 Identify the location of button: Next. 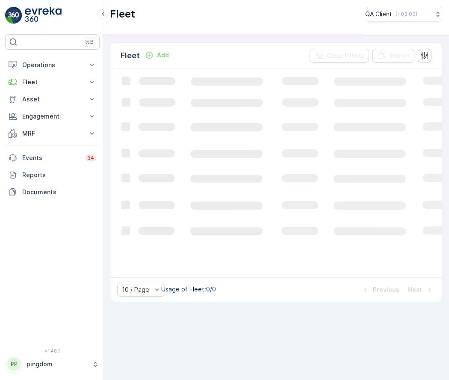
(421, 290).